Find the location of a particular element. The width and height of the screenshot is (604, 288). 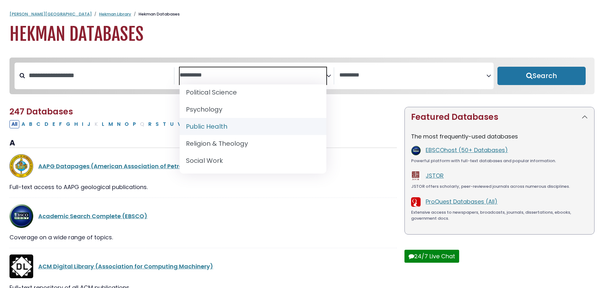

button: Submit for Search Results is located at coordinates (542, 76).